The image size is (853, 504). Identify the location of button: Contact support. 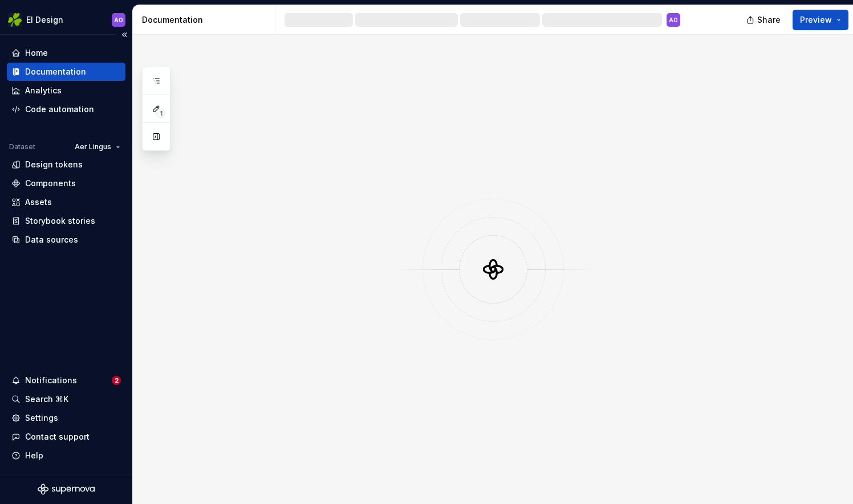
(66, 437).